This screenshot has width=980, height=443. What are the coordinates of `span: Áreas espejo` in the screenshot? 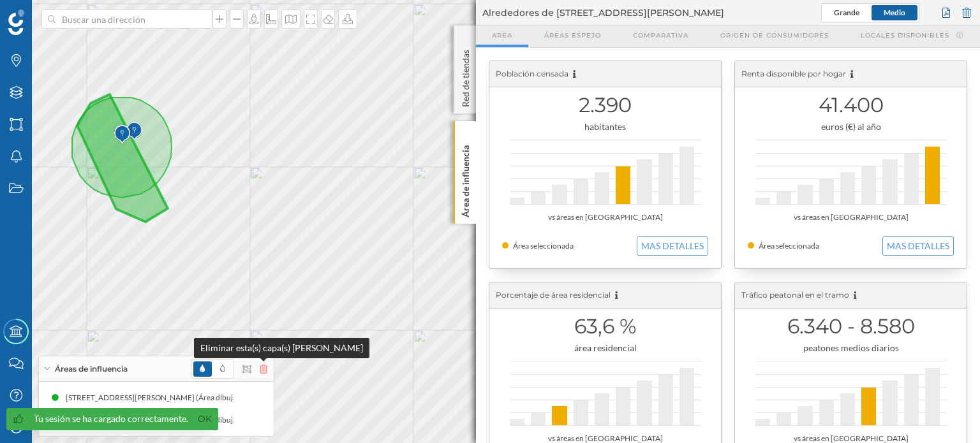 It's located at (572, 35).